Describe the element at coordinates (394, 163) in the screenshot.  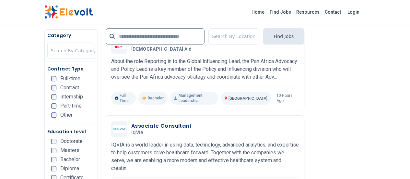
I see `div: Chat Widget` at that location.